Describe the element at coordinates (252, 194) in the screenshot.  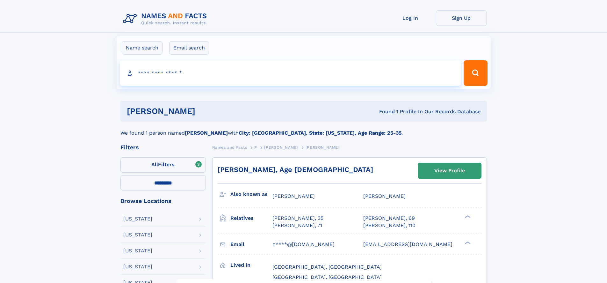
I see `h3: Also known as` at that location.